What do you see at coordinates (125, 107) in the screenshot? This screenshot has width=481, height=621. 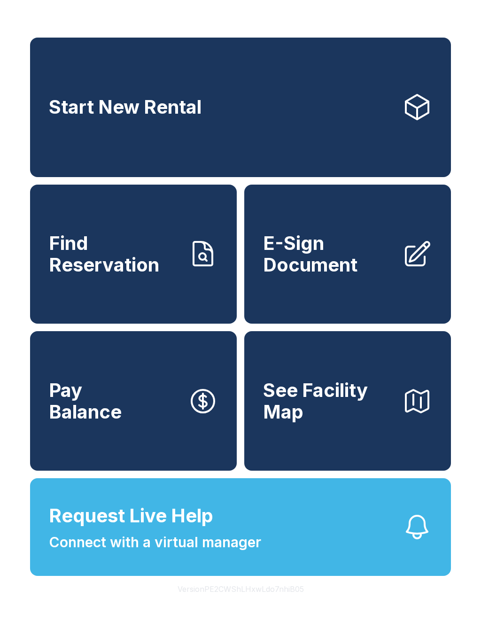 I see `span: Start New Rental` at bounding box center [125, 107].